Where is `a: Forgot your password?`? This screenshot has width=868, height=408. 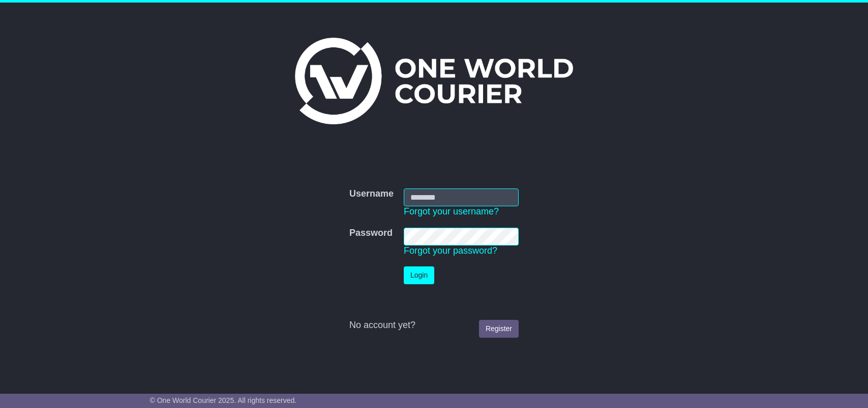 a: Forgot your password? is located at coordinates (451, 250).